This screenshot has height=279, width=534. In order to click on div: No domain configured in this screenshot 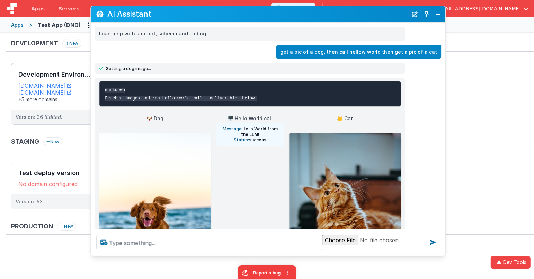, I will do `click(66, 184)`.